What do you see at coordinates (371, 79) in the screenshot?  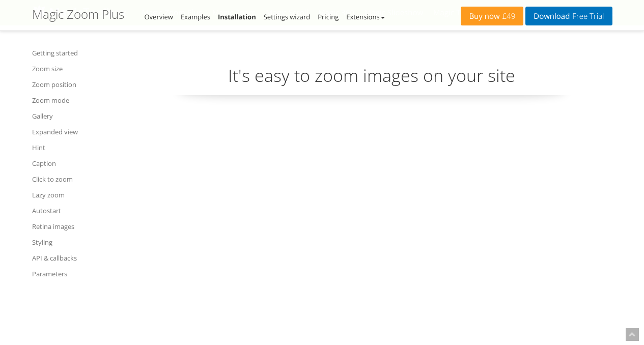 I see `p: It's easy to zoom images on your site` at bounding box center [371, 79].